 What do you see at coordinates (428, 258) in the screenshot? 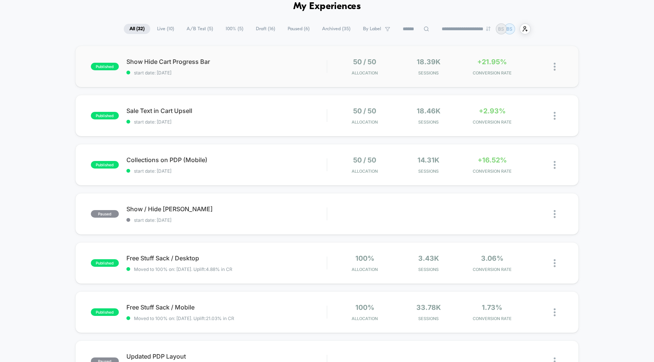
I see `span: 3.43k` at bounding box center [428, 258].